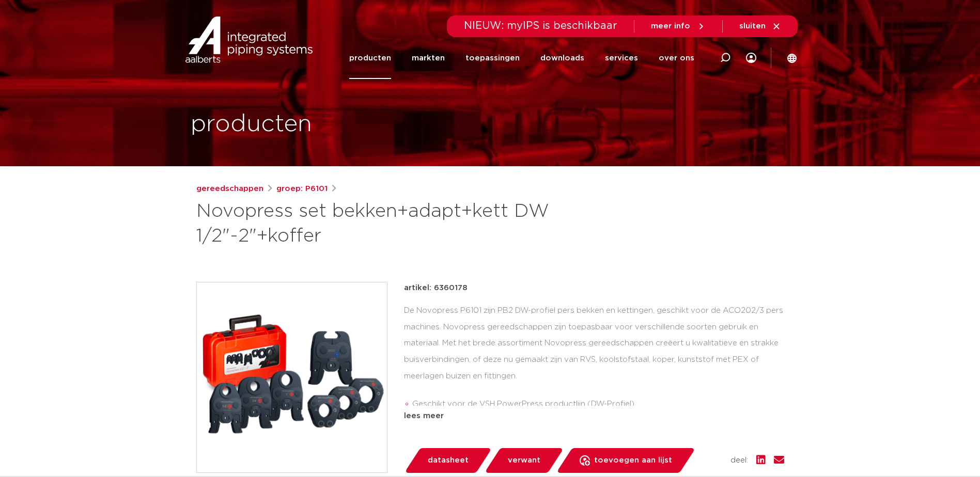  What do you see at coordinates (492, 58) in the screenshot?
I see `a: toepassingen` at bounding box center [492, 58].